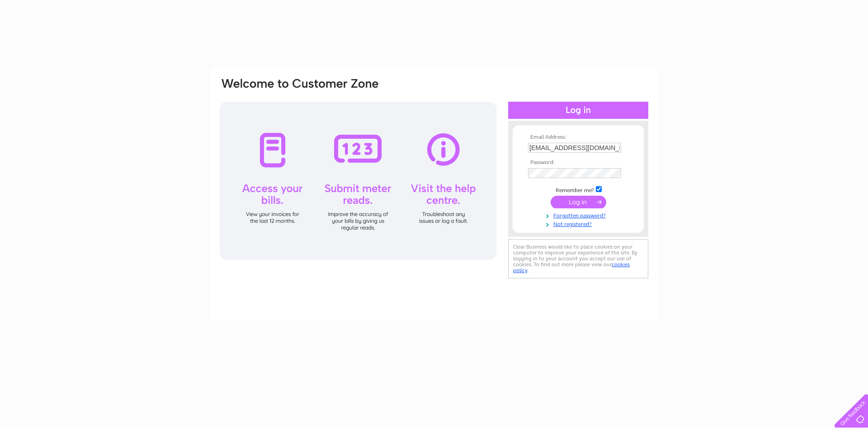 This screenshot has height=428, width=868. I want to click on a: Forgotten password?, so click(579, 215).